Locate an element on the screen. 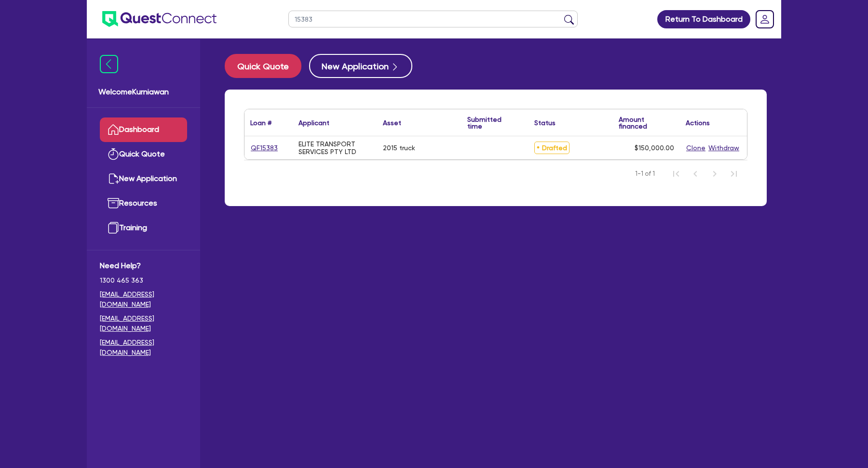  span: Need Help? is located at coordinates (143, 266).